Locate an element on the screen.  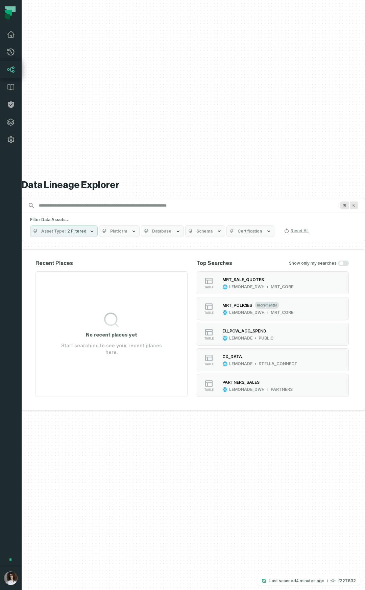
div: Tooltip anchor is located at coordinates (10, 560).